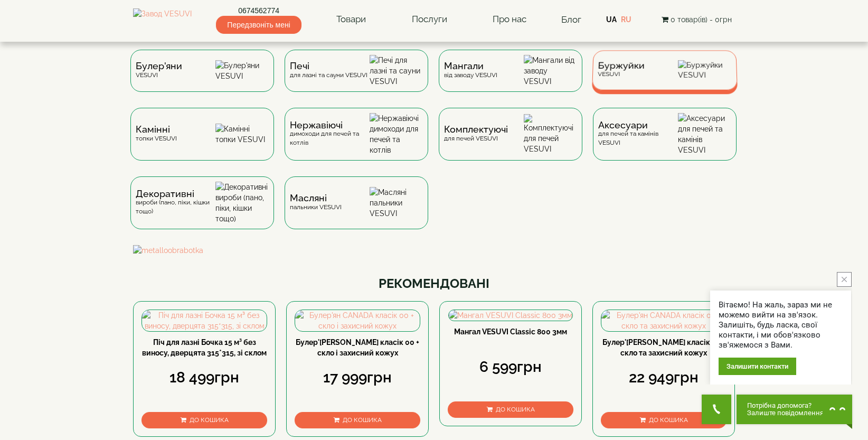 Image resolution: width=868 pixels, height=440 pixels. What do you see at coordinates (357, 142) in the screenshot?
I see `a: Нержавіючідимоходи для печей та котлів Нержавіючі димоходи для печей та котлів` at bounding box center [357, 142].